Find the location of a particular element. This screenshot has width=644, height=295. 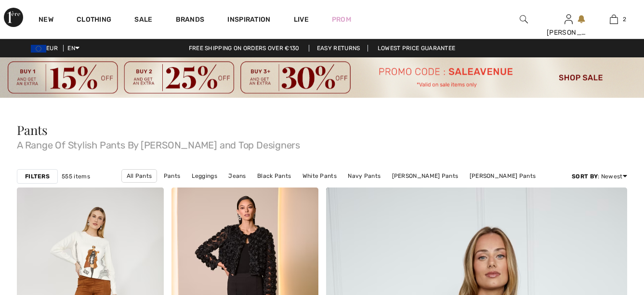

a: All Pants is located at coordinates (139, 176).